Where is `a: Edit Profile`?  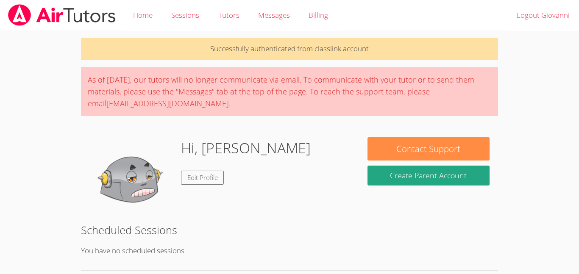
a: Edit Profile is located at coordinates (202, 177).